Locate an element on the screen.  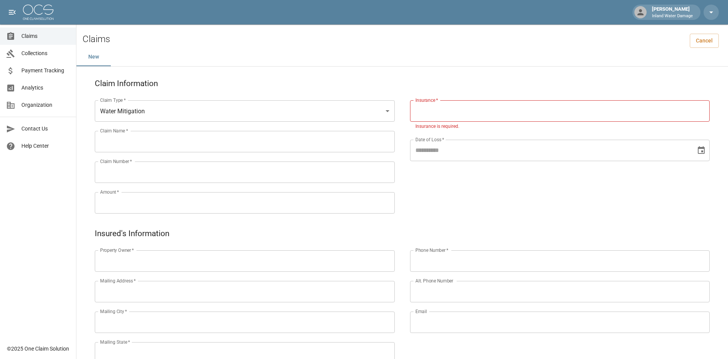
label: Mailing City is located at coordinates (114, 311).